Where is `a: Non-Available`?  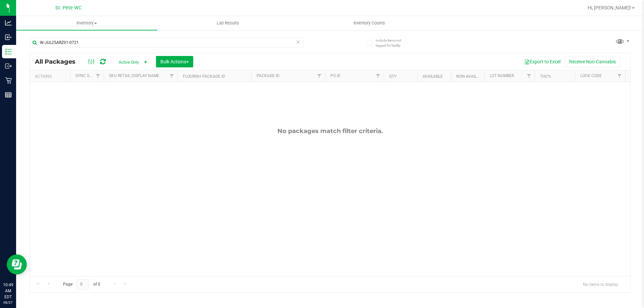
a: Non-Available is located at coordinates (471, 77).